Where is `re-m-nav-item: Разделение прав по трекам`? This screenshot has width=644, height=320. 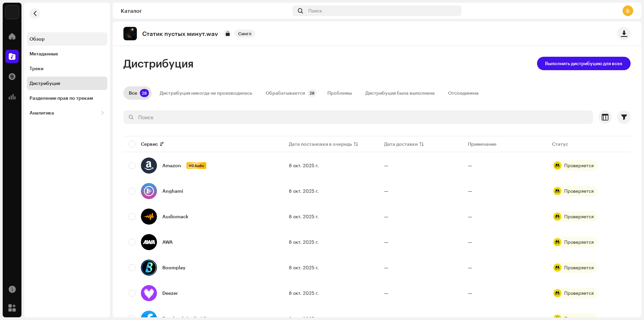
re-m-nav-item: Разделение прав по трекам is located at coordinates (67, 98).